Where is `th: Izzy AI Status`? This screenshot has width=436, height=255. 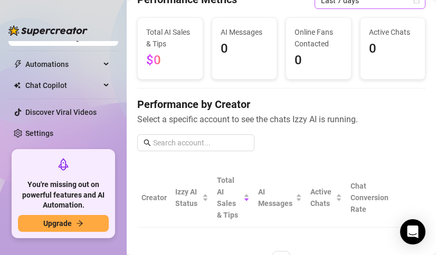 th: Izzy AI Status is located at coordinates (191, 198).